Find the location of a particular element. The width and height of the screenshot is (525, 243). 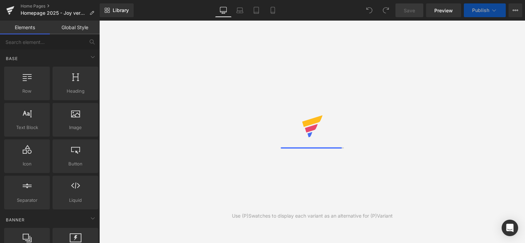

span: Image is located at coordinates (75, 127).